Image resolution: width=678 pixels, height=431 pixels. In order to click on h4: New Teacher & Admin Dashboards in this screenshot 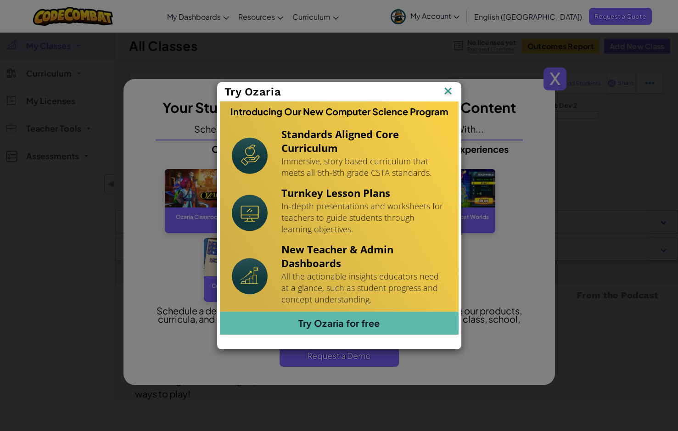, I will do `click(364, 256)`.